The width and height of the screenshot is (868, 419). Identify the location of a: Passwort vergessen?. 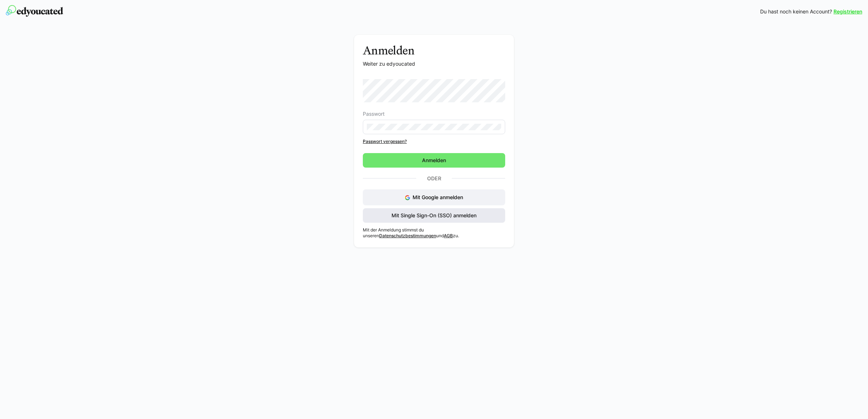
(434, 141).